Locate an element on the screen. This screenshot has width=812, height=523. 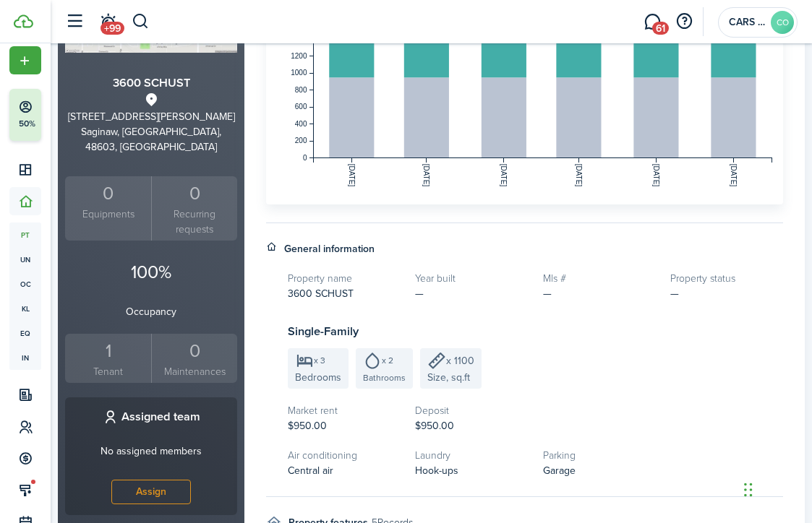
h5: Year built is located at coordinates (471, 278).